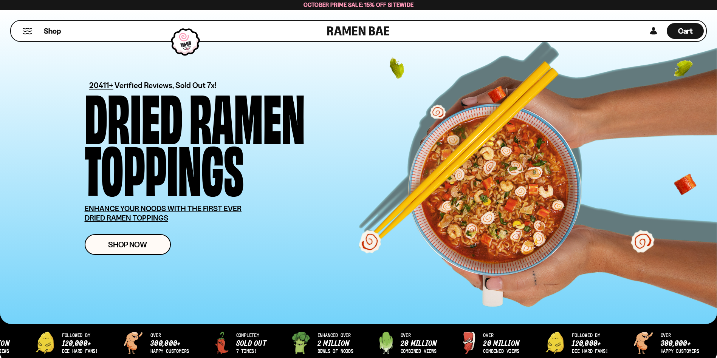 Image resolution: width=717 pixels, height=358 pixels. Describe the element at coordinates (52, 31) in the screenshot. I see `span: Shop` at that location.